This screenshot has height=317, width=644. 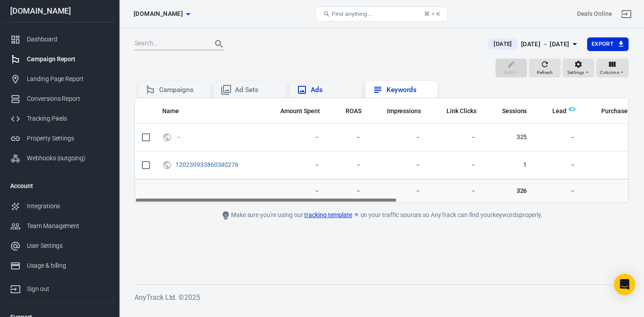 What do you see at coordinates (181, 90) in the screenshot?
I see `div: Campaigns` at bounding box center [181, 90].